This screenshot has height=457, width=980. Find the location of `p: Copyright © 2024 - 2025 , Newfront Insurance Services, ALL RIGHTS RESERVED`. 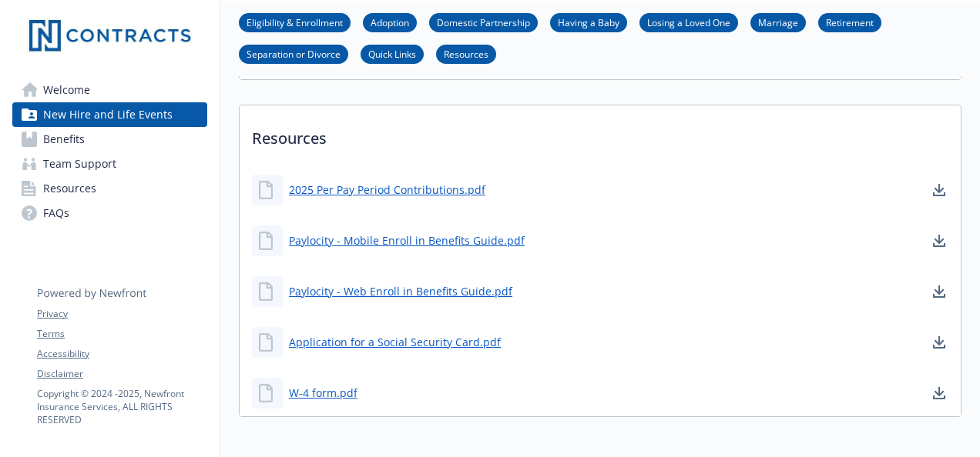

p: Copyright © 2024 - 2025 , Newfront Insurance Services, ALL RIGHTS RESERVED is located at coordinates (122, 406).